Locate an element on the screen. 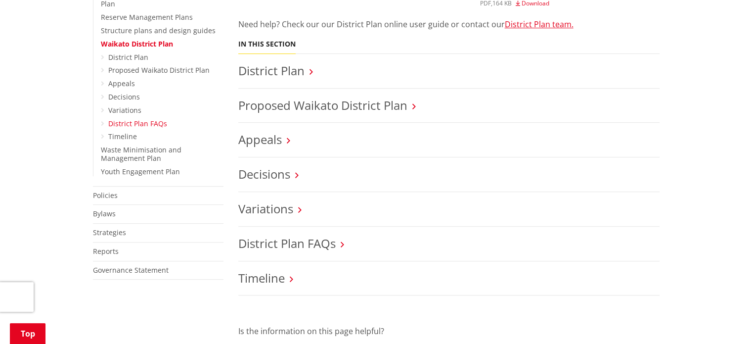  a: District Plan team. is located at coordinates (539, 24).